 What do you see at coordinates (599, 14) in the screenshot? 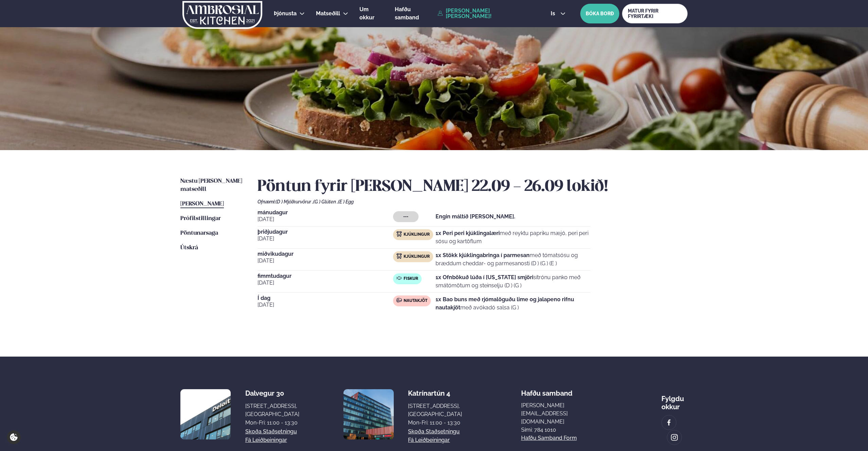
I see `button: BÓKA BORÐ` at bounding box center [599, 14].